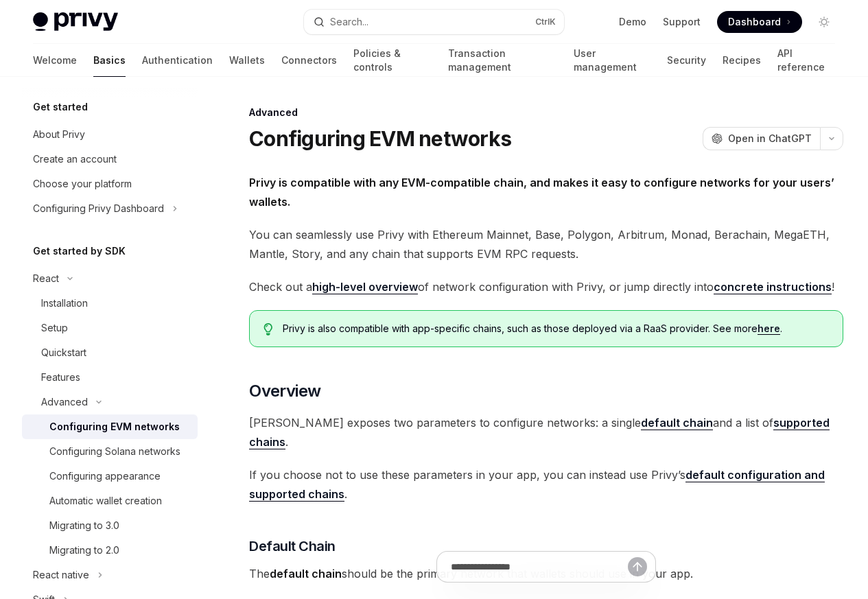  Describe the element at coordinates (681, 22) in the screenshot. I see `a: Support` at that location.